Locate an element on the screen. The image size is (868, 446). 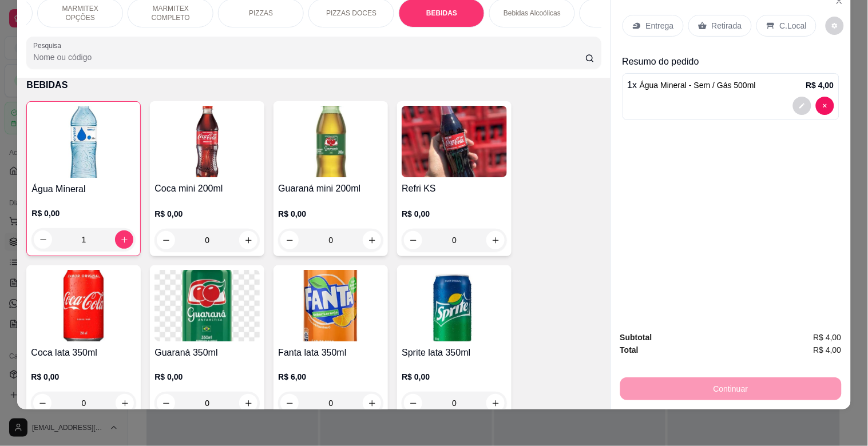
h4: Guaraná 350ml is located at coordinates (207, 353).